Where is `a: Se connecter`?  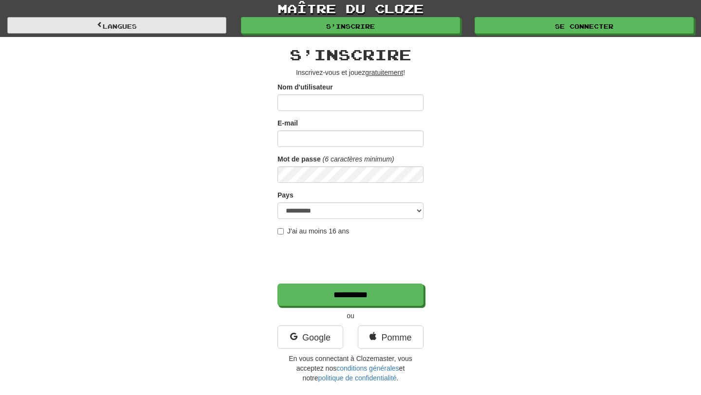 a: Se connecter is located at coordinates (584, 25).